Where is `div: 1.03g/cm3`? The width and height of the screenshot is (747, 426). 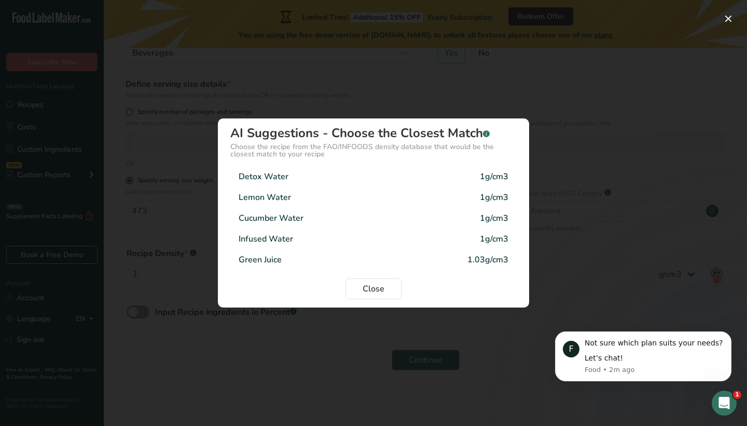 div: 1.03g/cm3 is located at coordinates (488, 259).